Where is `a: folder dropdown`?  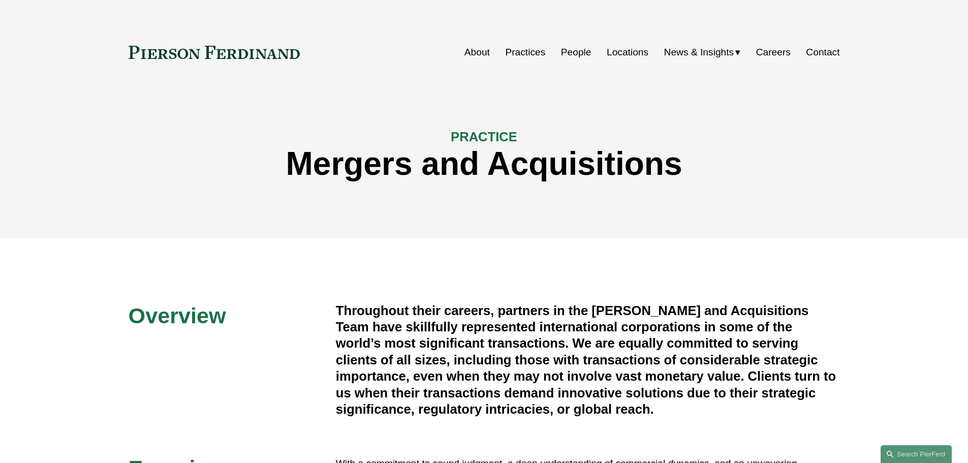
a: folder dropdown is located at coordinates (702, 52).